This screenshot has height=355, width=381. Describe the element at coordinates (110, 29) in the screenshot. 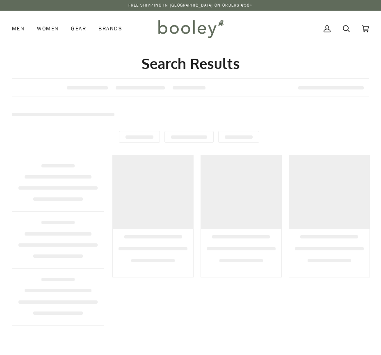

I see `a: Brands` at that location.